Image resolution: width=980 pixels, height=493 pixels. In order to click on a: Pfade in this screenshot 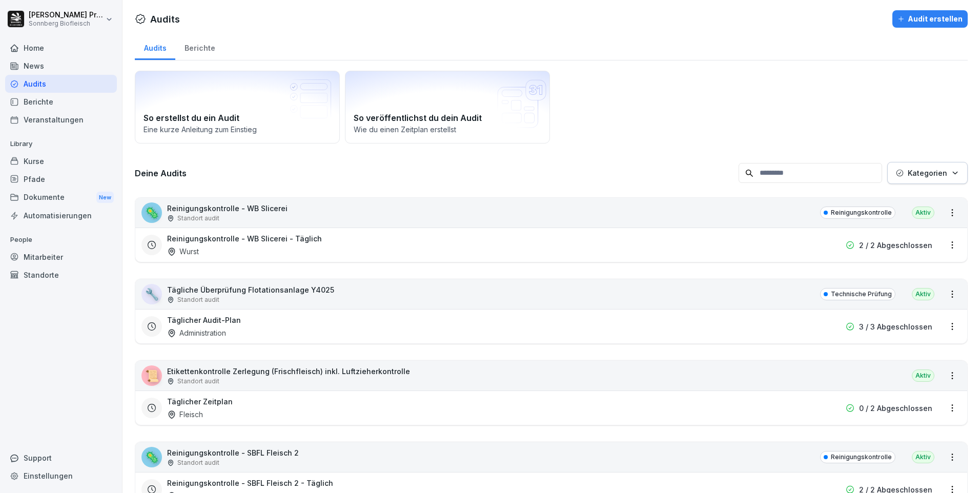, I will do `click(61, 179)`.